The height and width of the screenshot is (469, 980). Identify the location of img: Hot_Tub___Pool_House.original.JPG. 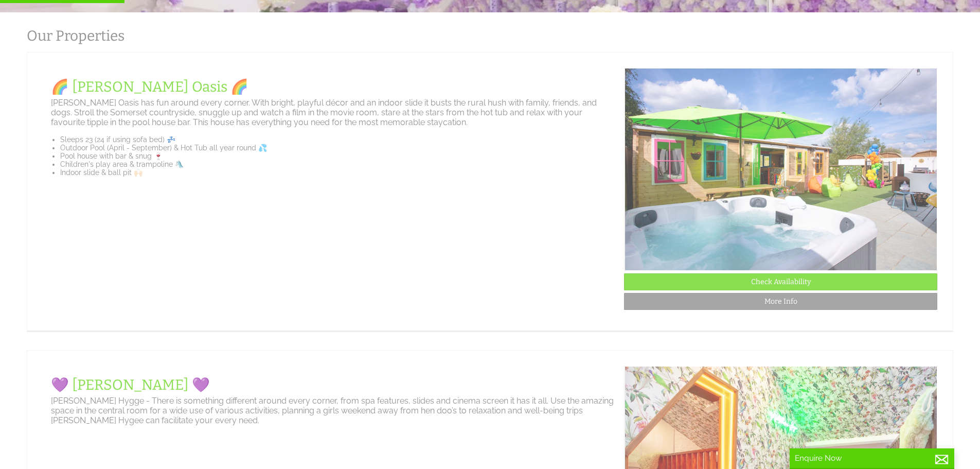
(780, 169).